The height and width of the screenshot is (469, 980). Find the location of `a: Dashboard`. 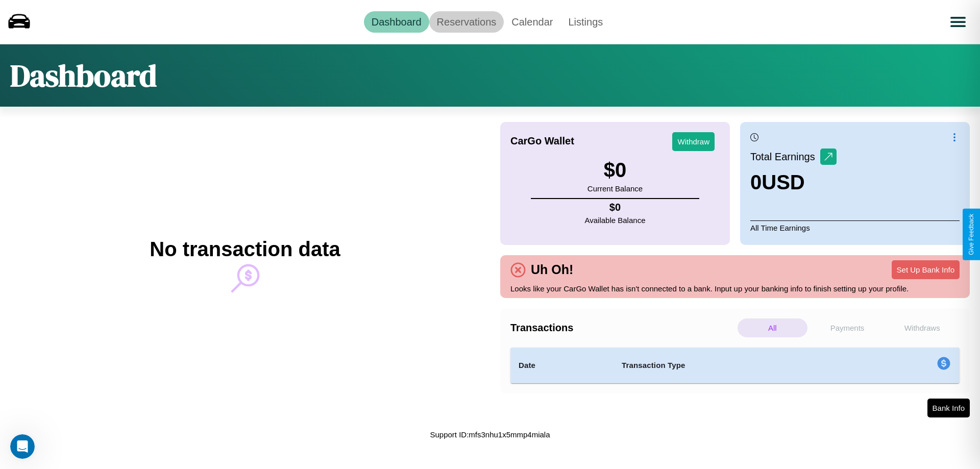

a: Dashboard is located at coordinates (397, 22).